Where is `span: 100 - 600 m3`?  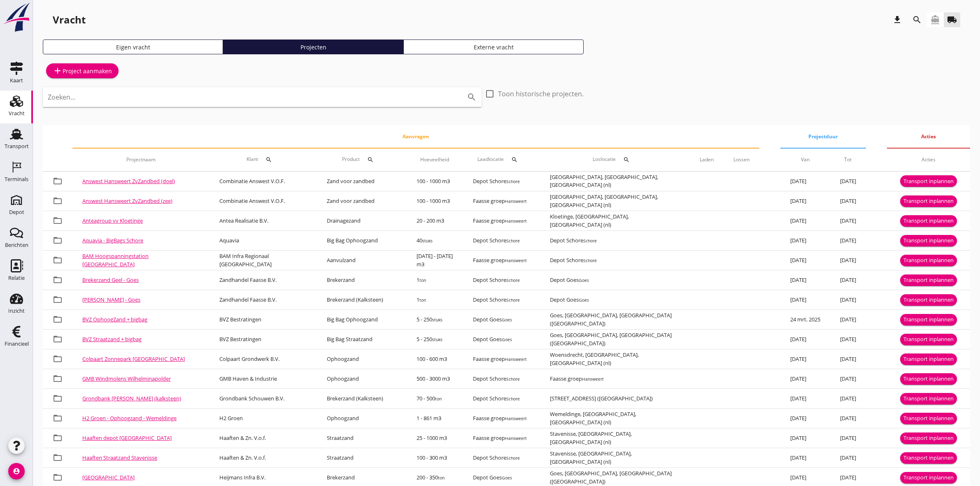
span: 100 - 600 m3 is located at coordinates (432, 359).